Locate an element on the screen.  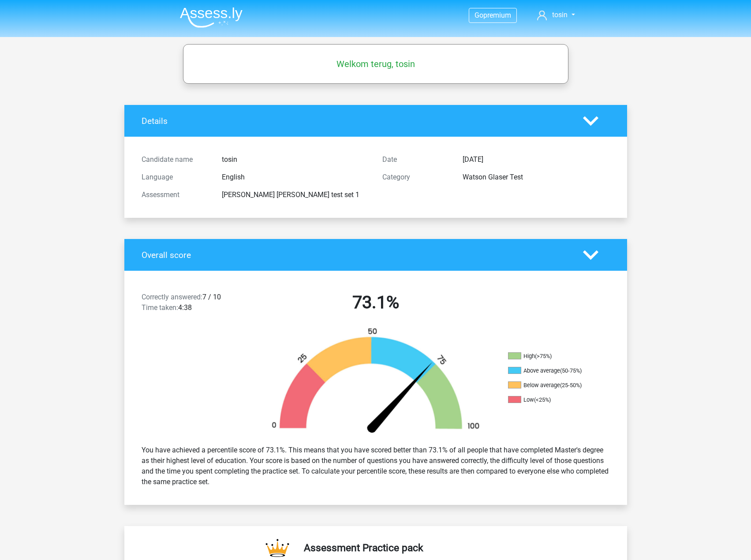
h2: 73.1% is located at coordinates (375, 302).